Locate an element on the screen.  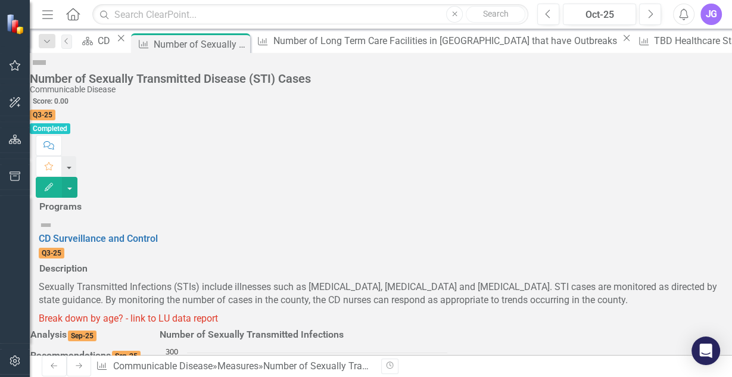
h3: Number of Sexually Transmitted Infections is located at coordinates (251, 335).